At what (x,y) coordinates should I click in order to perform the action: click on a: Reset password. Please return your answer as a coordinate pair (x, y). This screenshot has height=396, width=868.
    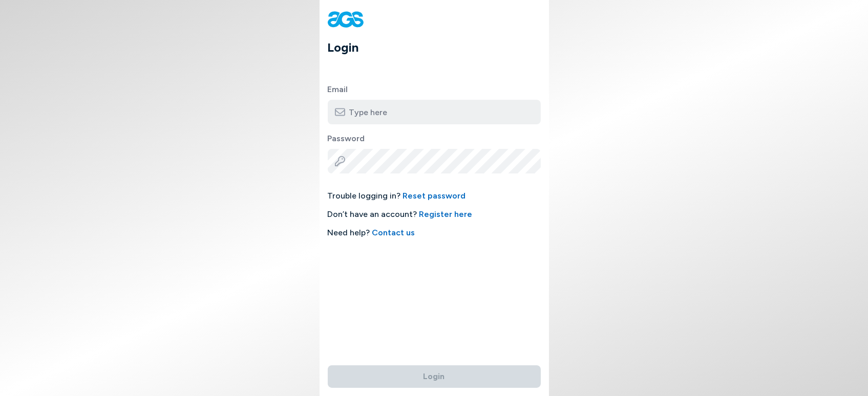
    Looking at the image, I should click on (434, 195).